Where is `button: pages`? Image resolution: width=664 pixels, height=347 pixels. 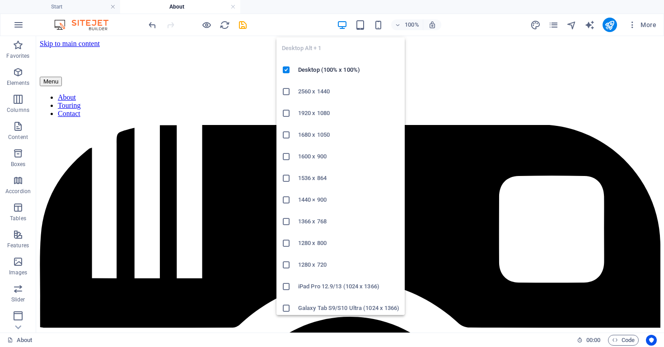 button: pages is located at coordinates (554, 25).